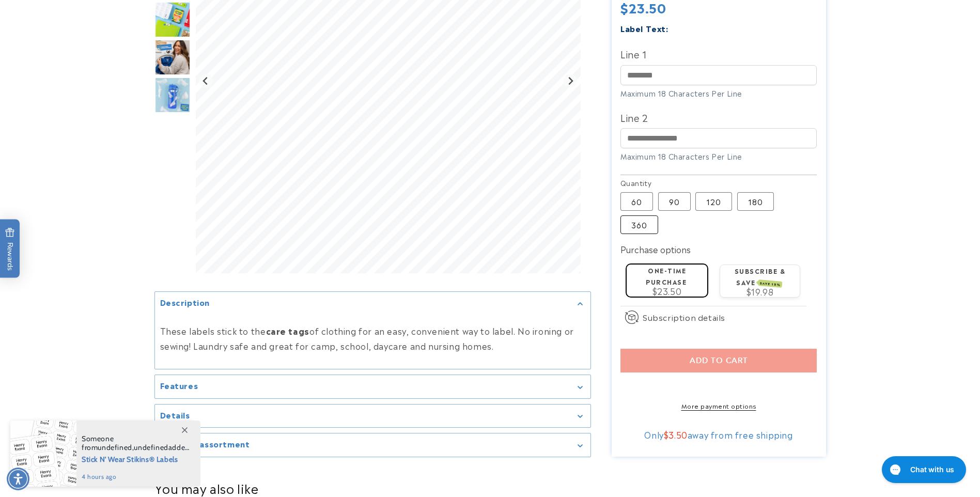  I want to click on span: Subscription details, so click(684, 317).